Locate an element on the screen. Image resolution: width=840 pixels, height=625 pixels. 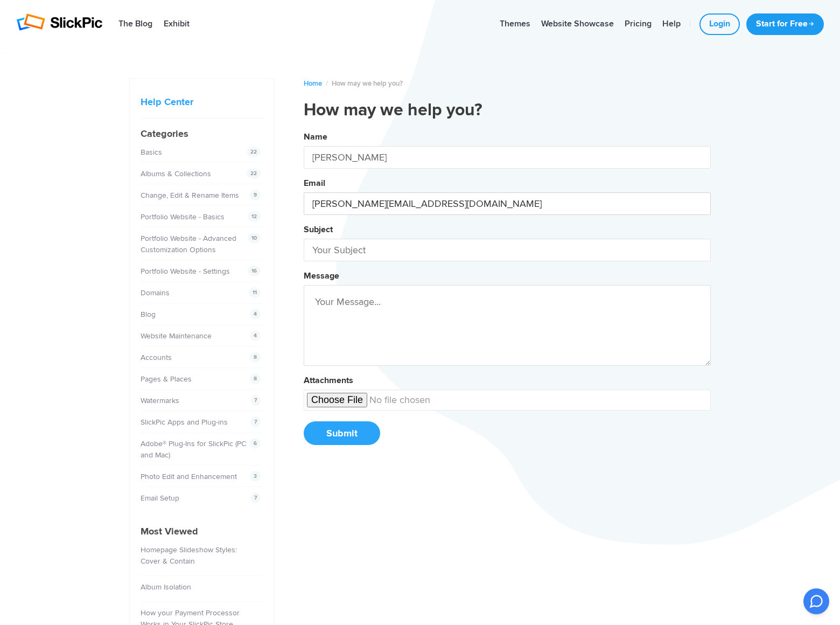
a: Change, Edit & Rename Items is located at coordinates (190, 195).